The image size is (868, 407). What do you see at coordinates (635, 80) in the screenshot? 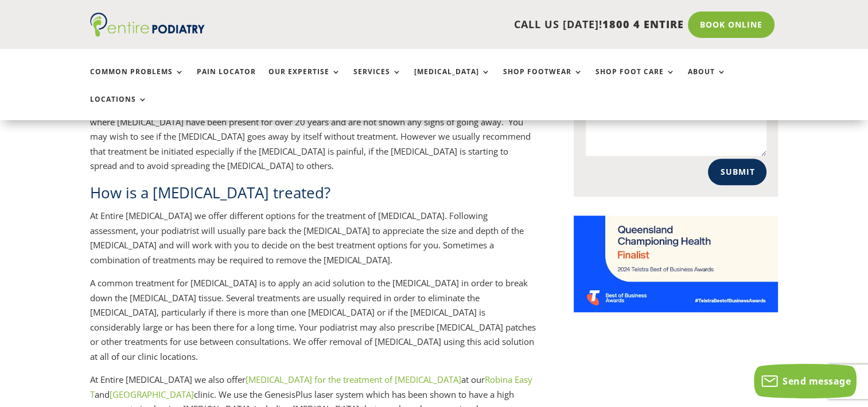
I see `a: Shop Foot Care` at bounding box center [635, 80].